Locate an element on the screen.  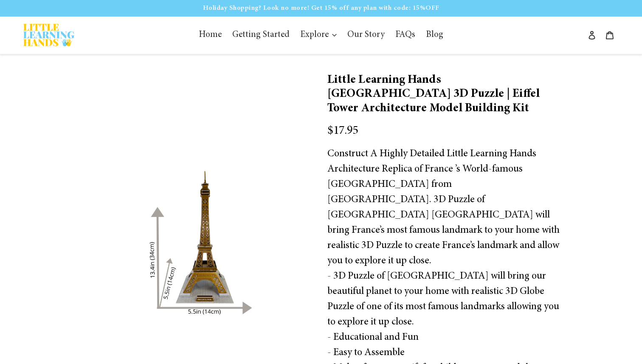
p: Holiday Shopping? Look no more! Get 15% off any plan with code: 15%OFF is located at coordinates (321, 8).